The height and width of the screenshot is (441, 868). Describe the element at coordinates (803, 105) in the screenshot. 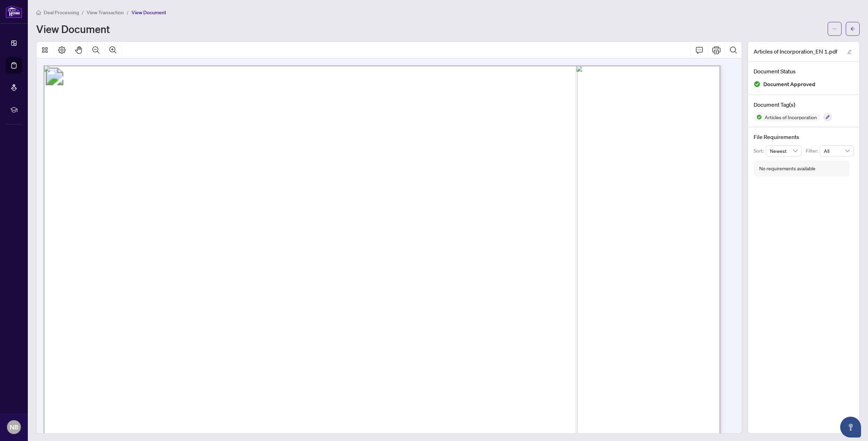

I see `h4: Document Tag(s)` at that location.